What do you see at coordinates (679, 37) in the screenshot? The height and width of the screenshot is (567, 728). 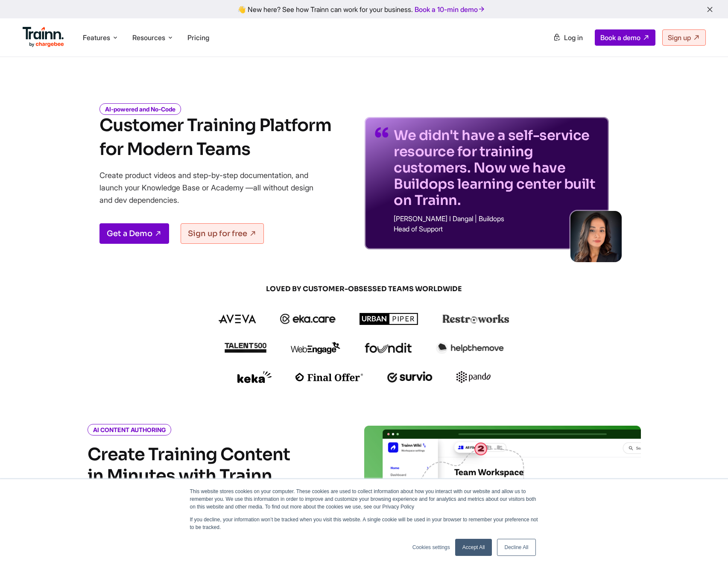 I see `span: Sign up` at bounding box center [679, 37].